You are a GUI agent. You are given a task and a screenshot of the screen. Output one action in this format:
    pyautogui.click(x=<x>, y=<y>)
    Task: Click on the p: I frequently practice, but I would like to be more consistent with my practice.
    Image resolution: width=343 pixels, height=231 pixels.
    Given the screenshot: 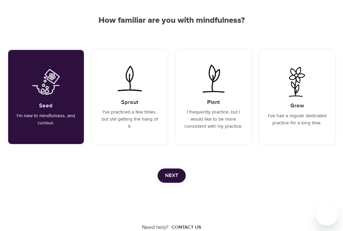 What is the action you would take?
    pyautogui.click(x=213, y=119)
    